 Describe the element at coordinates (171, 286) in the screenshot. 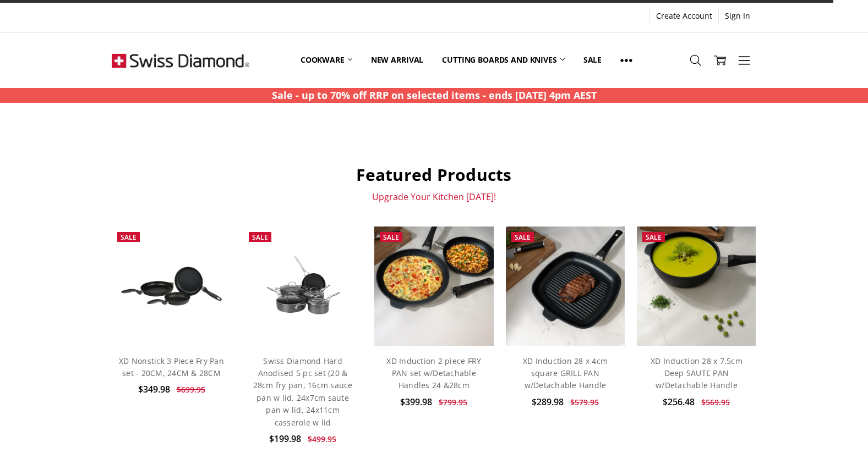

I see `img: XD Nonstick 3 Piece Fry Pan set - 20CM, 24CM & 28CM` at that location.